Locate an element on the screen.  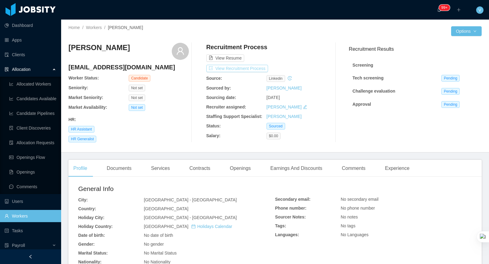
div: Profile is located at coordinates (80, 169).